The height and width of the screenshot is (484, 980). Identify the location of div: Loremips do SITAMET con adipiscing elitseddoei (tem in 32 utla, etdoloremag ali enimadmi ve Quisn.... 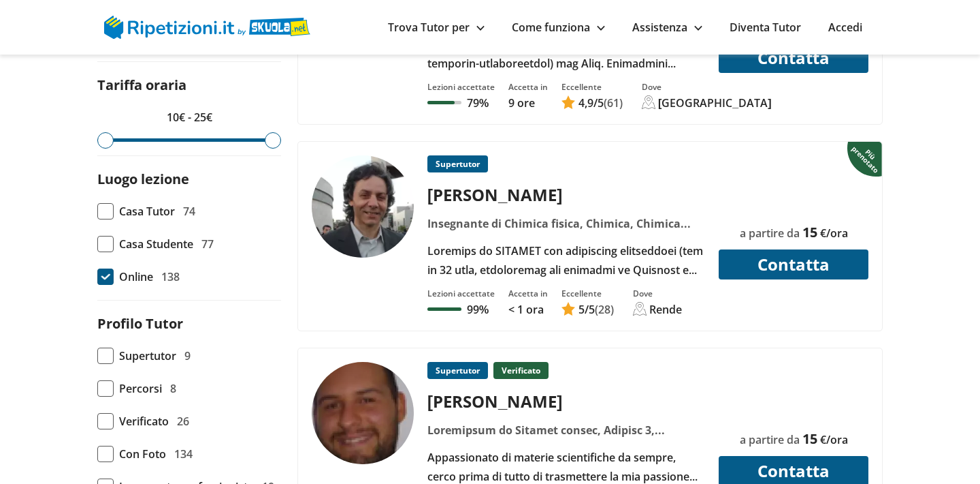
(567, 260).